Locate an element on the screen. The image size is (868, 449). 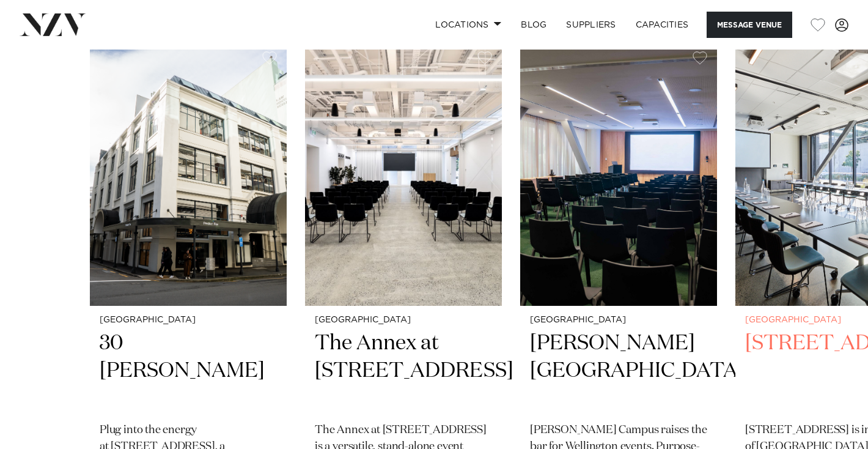
button: Message Venue is located at coordinates (750, 25).